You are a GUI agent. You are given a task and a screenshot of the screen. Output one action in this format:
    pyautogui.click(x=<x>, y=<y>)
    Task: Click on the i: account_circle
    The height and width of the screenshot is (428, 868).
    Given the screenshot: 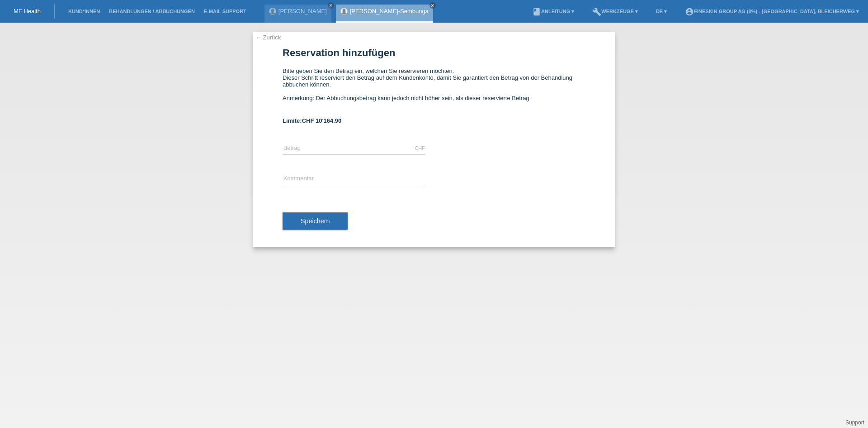 What is the action you would take?
    pyautogui.click(x=689, y=11)
    